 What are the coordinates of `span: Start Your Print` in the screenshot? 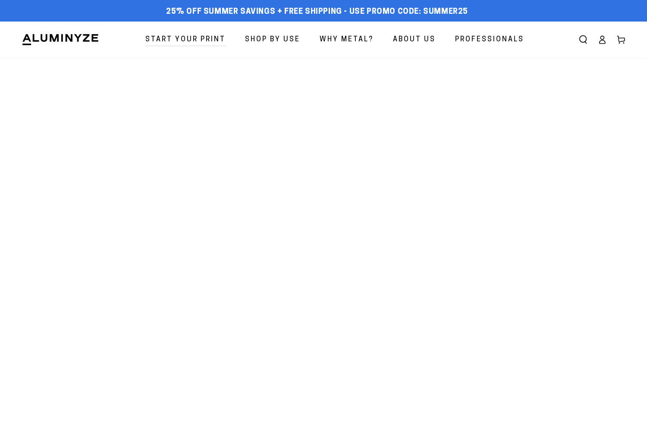 It's located at (185, 40).